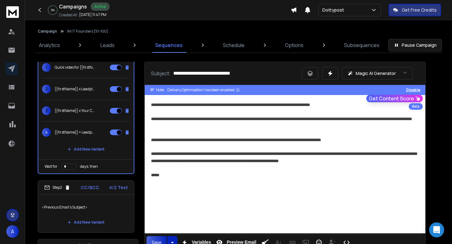  I want to click on p: Wait for, so click(51, 167).